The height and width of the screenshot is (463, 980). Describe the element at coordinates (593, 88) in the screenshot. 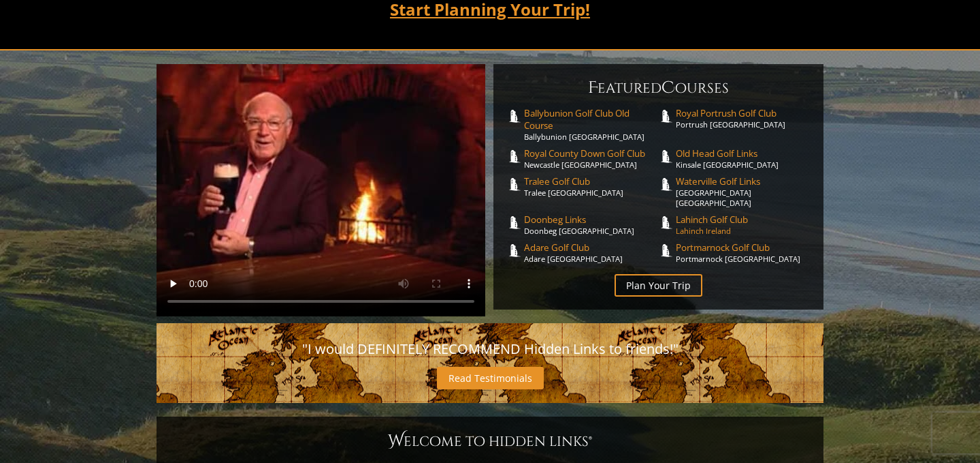

I see `span: F` at that location.